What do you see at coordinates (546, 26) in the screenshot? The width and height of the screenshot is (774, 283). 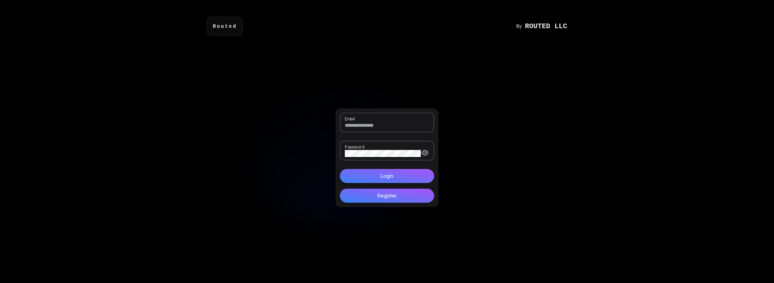 I see `h1: ROUTED LLC` at bounding box center [546, 26].